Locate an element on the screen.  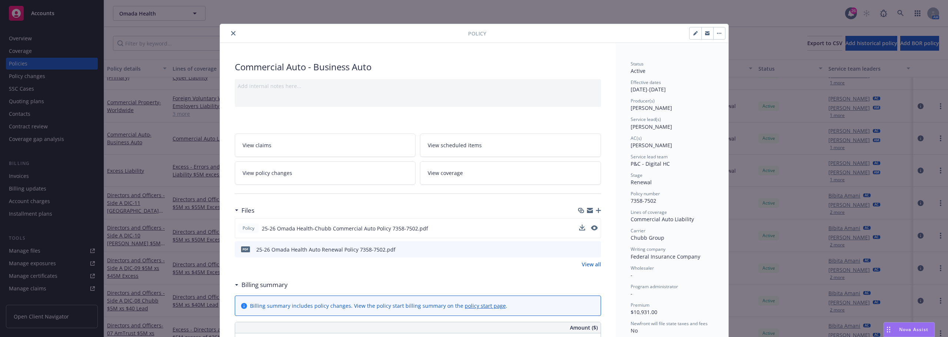
h3: Files is located at coordinates (248, 211).